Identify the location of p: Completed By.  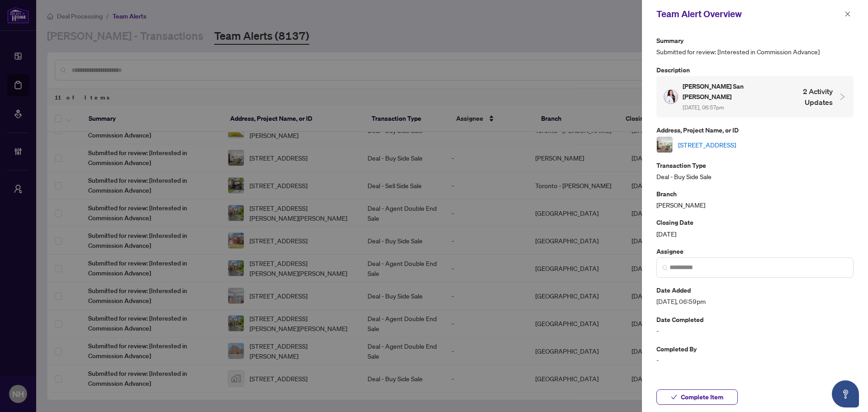
(755, 349).